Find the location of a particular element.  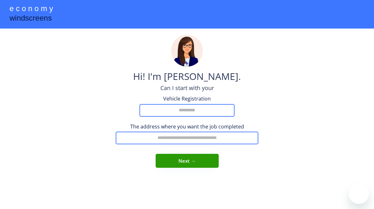

div: Vehicle Registration is located at coordinates (187, 99).